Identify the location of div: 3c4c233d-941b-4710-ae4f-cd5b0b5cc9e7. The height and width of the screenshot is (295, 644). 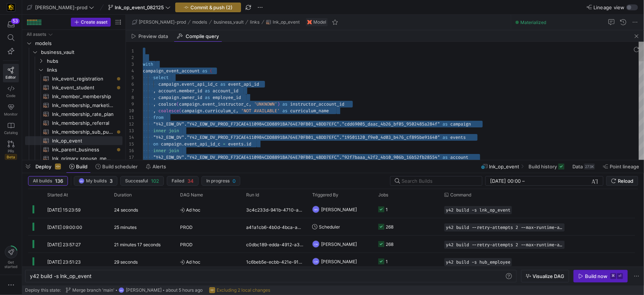
(274, 209).